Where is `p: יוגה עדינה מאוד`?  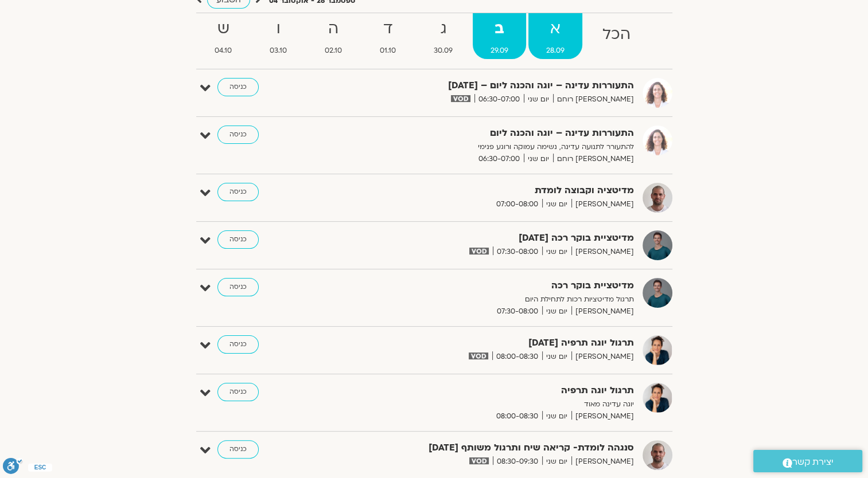
p: יוגה עדינה מאוד is located at coordinates (493, 404).